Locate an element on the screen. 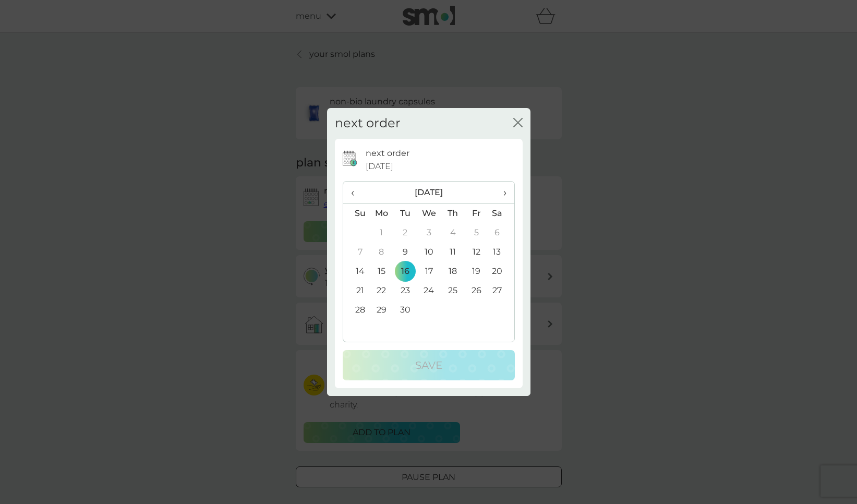  td: 15 is located at coordinates (382, 271).